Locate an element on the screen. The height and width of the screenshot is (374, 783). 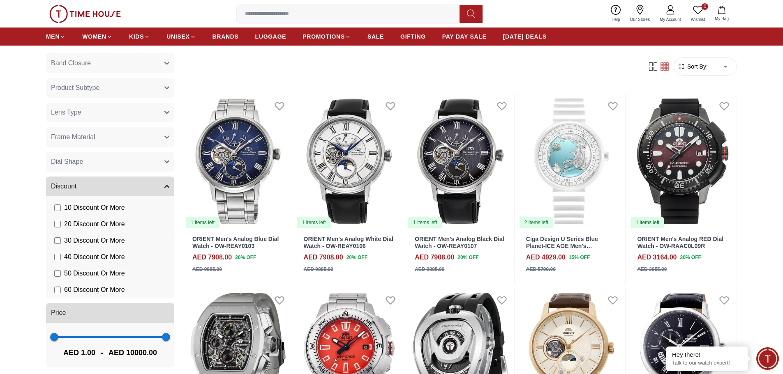
span: BRANDS is located at coordinates (226, 37).